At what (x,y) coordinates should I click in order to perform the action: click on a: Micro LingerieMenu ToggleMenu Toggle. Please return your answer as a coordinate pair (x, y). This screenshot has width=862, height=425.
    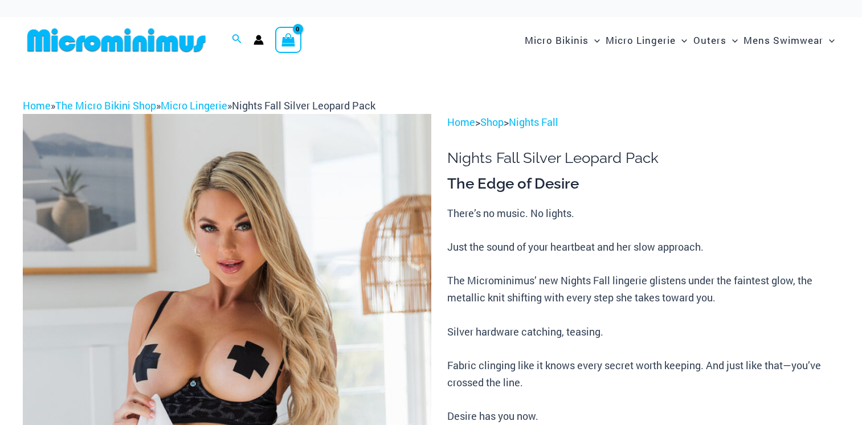
    Looking at the image, I should click on (646, 40).